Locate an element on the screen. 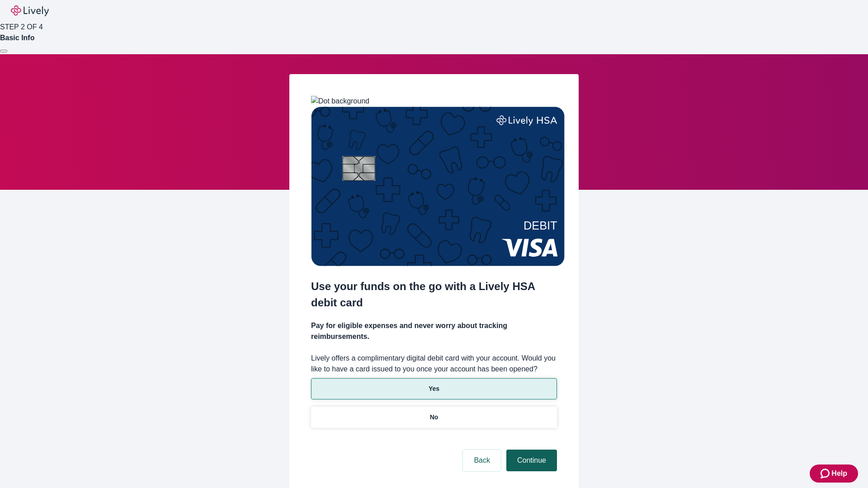  button: Back is located at coordinates (482, 461).